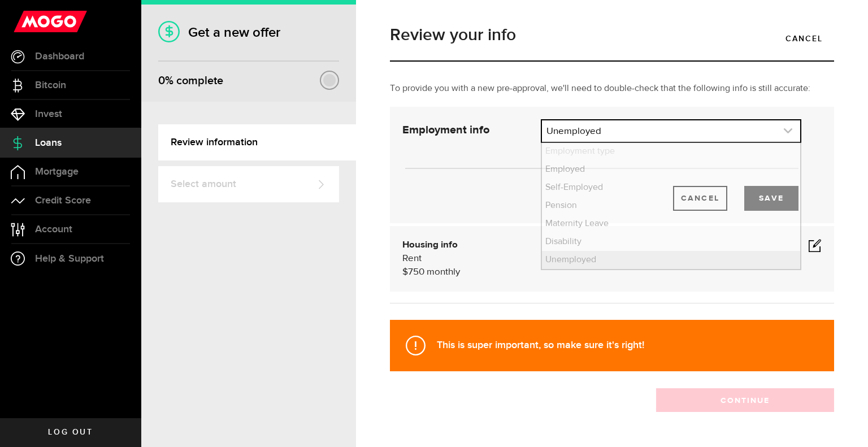  Describe the element at coordinates (671, 152) in the screenshot. I see `li: Employment type` at that location.